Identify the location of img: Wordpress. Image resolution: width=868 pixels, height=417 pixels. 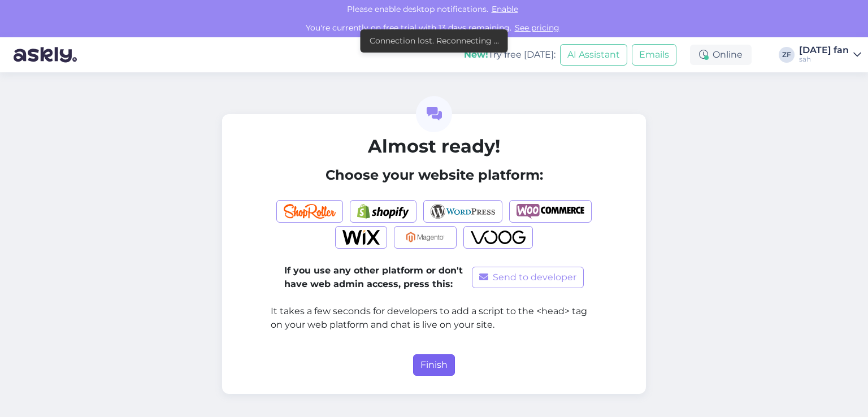
(463, 211).